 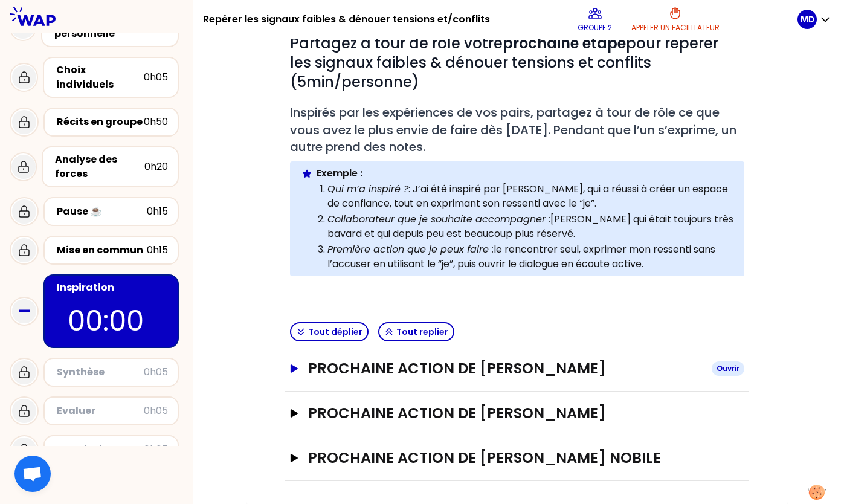 What do you see at coordinates (728, 368) in the screenshot?
I see `div: Ouvrir` at bounding box center [728, 368].